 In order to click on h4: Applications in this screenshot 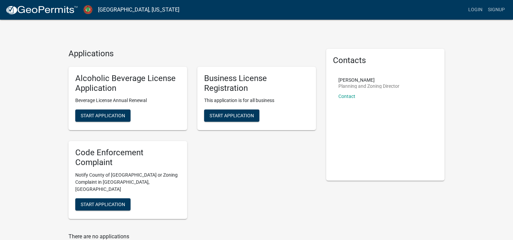, I will do `click(192, 54)`.